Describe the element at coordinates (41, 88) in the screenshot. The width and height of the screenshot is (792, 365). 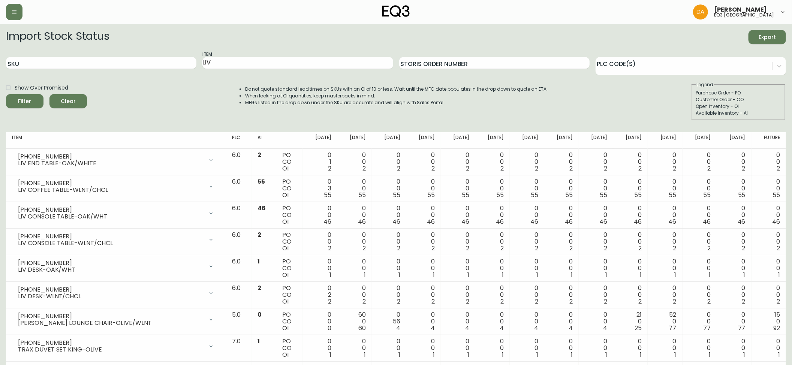
I see `span: Show Over Promised` at that location.